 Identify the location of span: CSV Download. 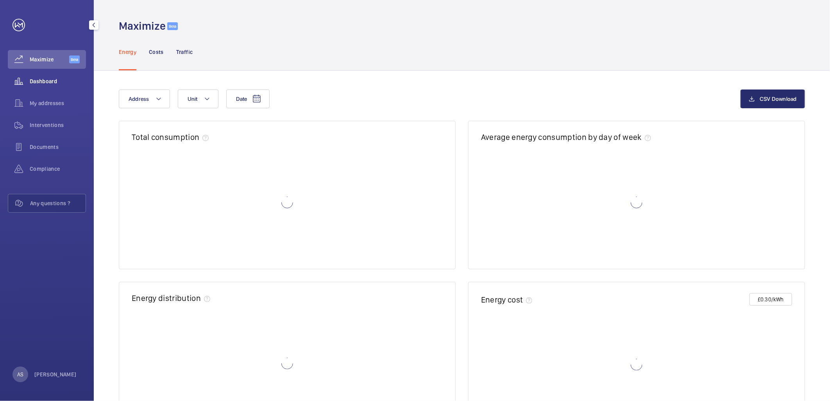
(778, 99).